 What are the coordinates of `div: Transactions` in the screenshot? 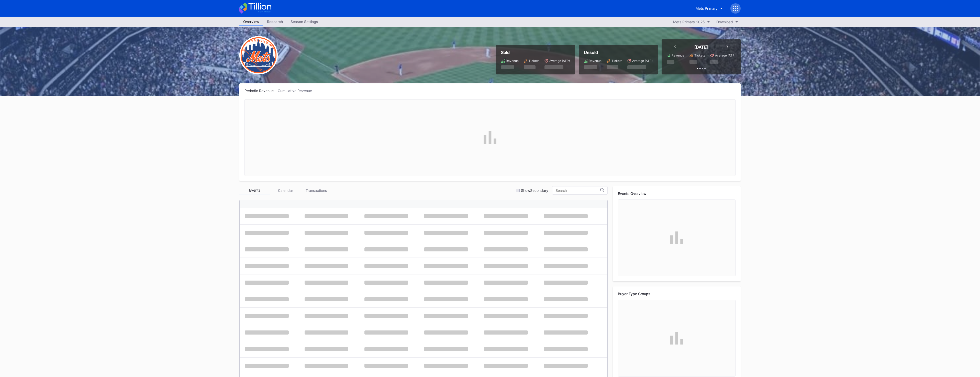 It's located at (316, 190).